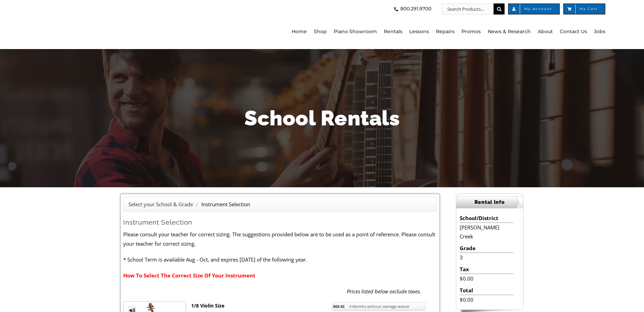 The image size is (644, 312). What do you see at coordinates (257, 306) in the screenshot?
I see `div: 1/8 Violin Size` at bounding box center [257, 306].